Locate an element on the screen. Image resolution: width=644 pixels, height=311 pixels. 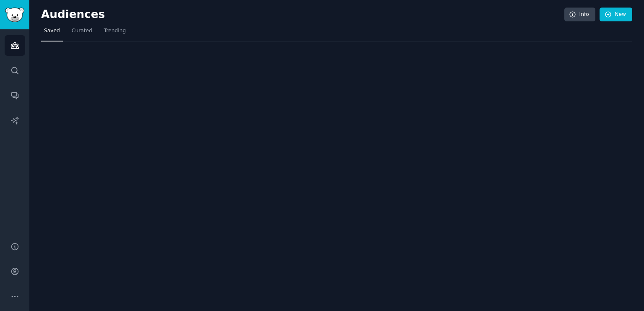
h2: Audiences is located at coordinates (303, 15).